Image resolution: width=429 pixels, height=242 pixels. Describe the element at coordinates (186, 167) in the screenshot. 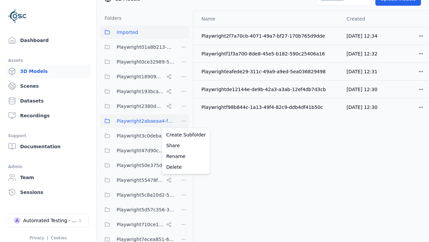

I see `div: Delete` at that location.